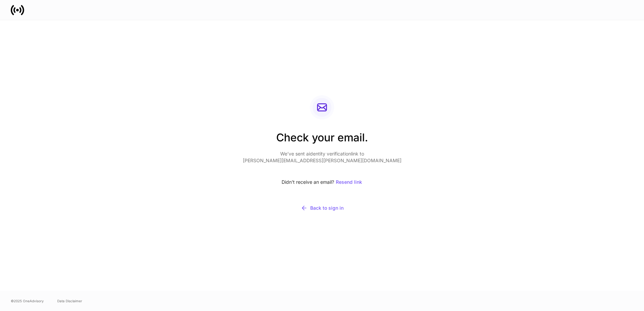 This screenshot has height=311, width=644. I want to click on div: Resend link, so click(349, 182).